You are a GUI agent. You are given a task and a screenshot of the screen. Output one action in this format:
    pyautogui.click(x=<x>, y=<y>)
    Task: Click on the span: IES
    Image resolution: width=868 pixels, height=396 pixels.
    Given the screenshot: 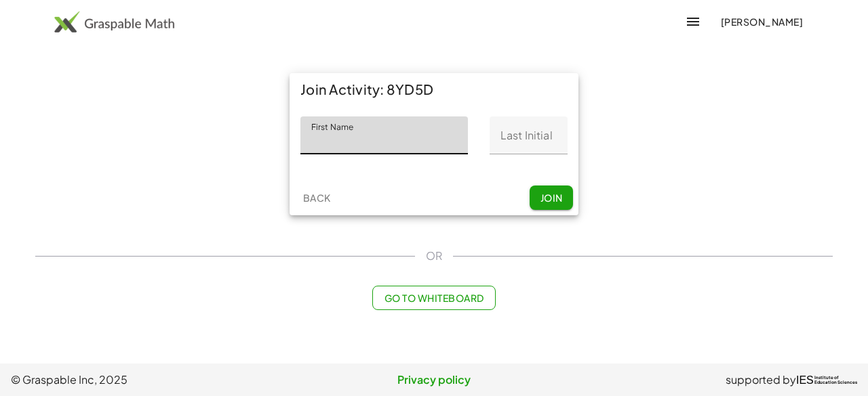 What is the action you would take?
    pyautogui.click(x=805, y=380)
    